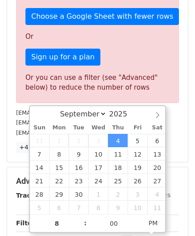 Image resolution: width=195 pixels, height=236 pixels. Describe the element at coordinates (78, 140) in the screenshot. I see `span: September 2, 2025` at that location.